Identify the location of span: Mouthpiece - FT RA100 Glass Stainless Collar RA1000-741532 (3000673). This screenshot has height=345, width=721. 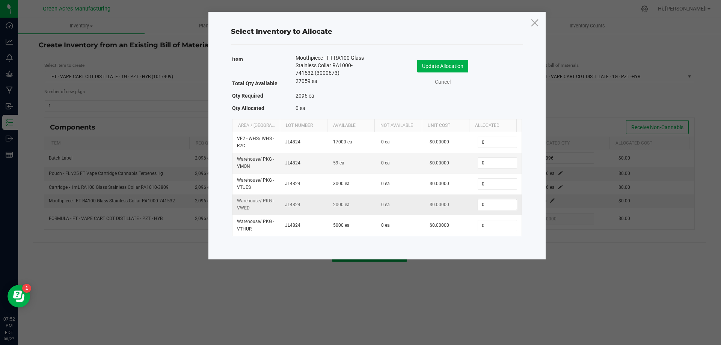
(330, 65).